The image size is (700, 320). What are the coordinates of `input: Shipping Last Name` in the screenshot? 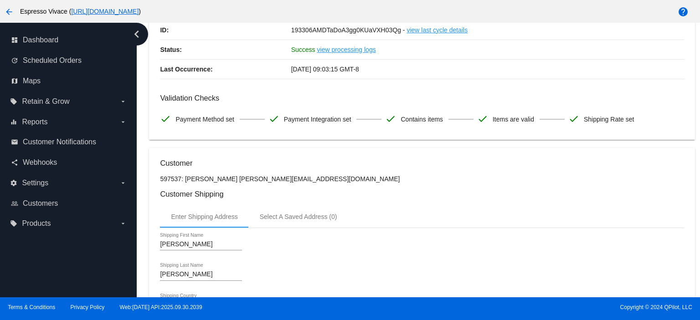 It's located at (201, 275).